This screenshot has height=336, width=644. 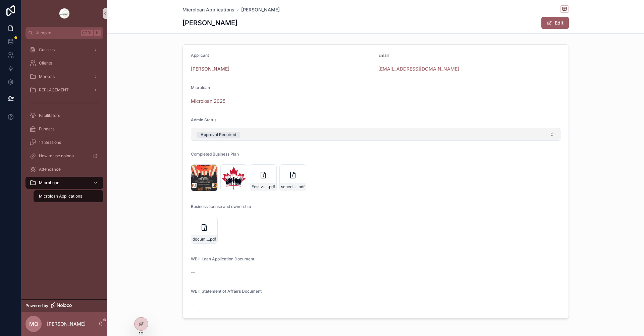 I want to click on span: document-d'incorporation, so click(x=200, y=239).